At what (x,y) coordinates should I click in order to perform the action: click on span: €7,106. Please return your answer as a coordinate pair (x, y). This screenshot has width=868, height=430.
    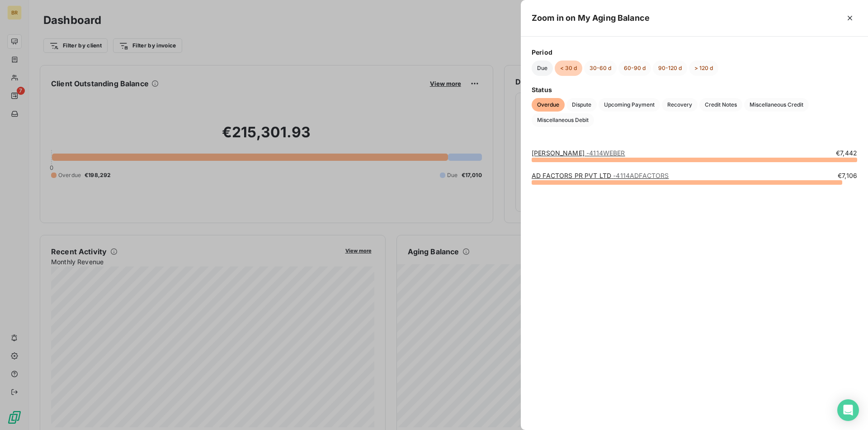
    Looking at the image, I should click on (847, 175).